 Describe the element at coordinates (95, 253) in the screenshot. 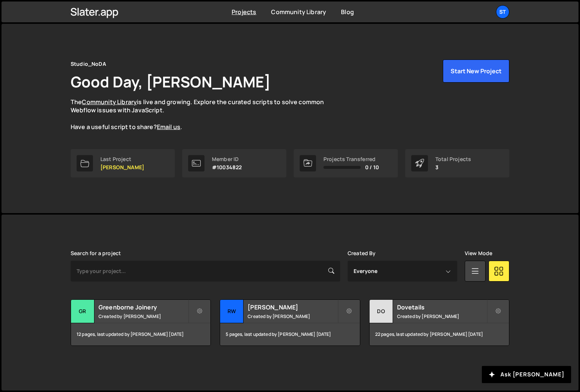

I see `label: Search for a project` at that location.